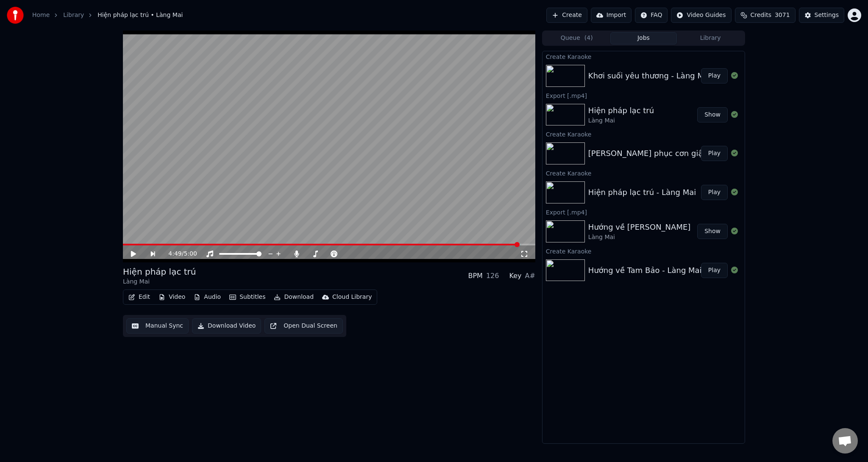  What do you see at coordinates (226, 326) in the screenshot?
I see `button: Download Video` at bounding box center [226, 326].